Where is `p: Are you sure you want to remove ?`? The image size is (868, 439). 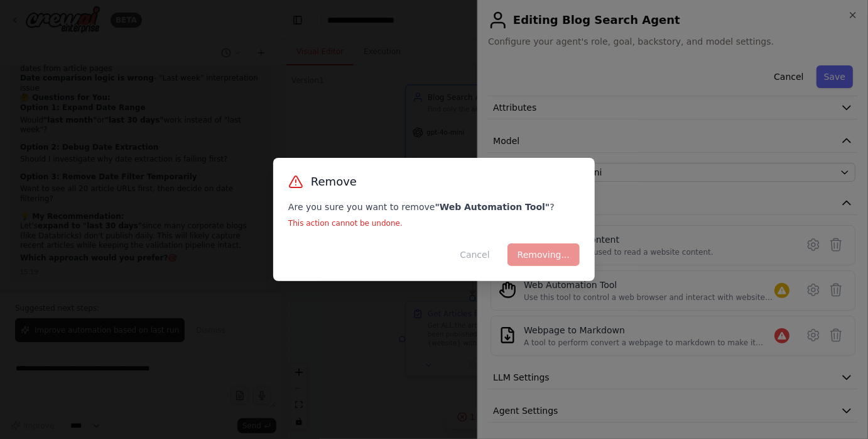
p: Are you sure you want to remove ? is located at coordinates (434, 207).